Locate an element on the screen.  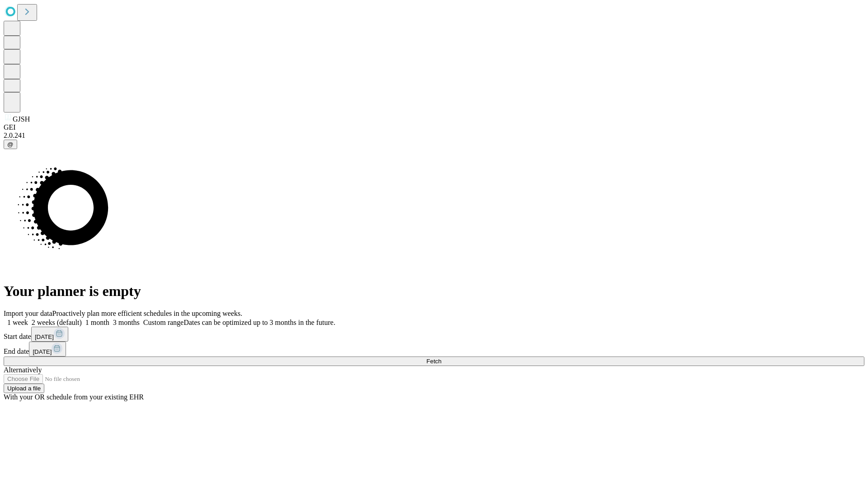
div: End date is located at coordinates (434, 349).